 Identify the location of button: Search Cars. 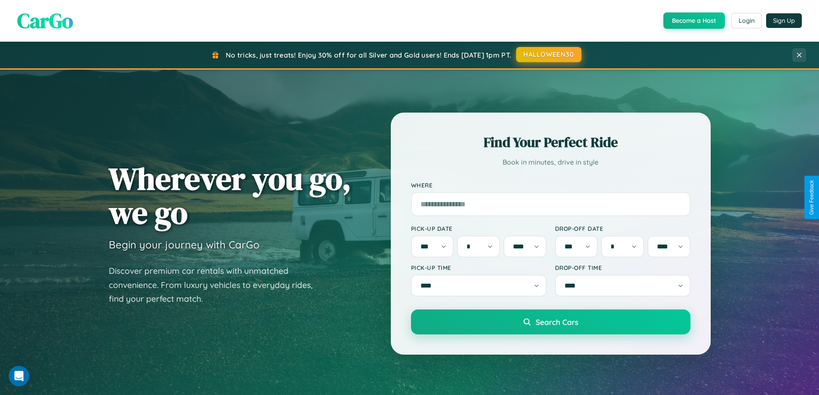
(551, 322).